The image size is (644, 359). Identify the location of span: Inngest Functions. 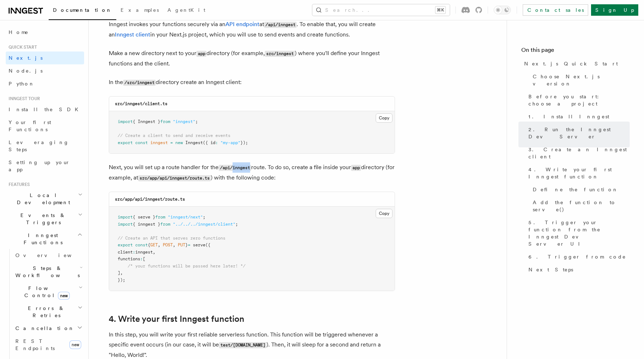
(41, 239).